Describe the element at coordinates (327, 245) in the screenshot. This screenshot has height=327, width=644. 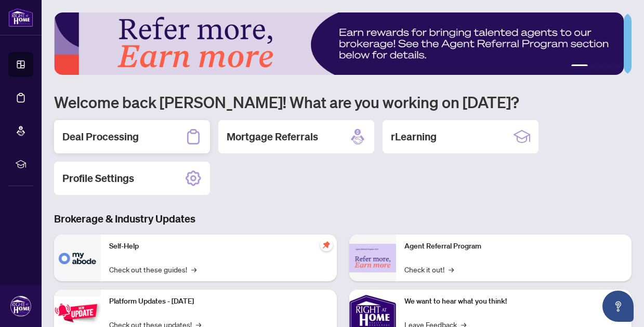
I see `span: pushpin` at that location.